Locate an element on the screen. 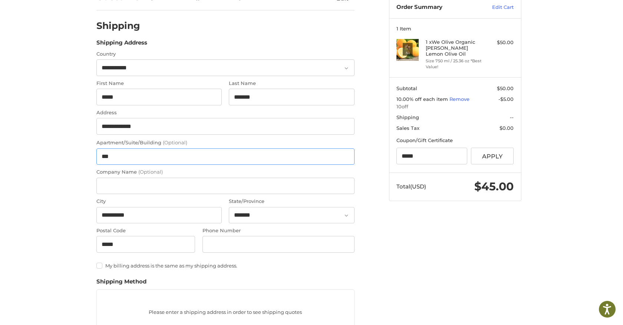  span: $50.00 is located at coordinates (505, 88).